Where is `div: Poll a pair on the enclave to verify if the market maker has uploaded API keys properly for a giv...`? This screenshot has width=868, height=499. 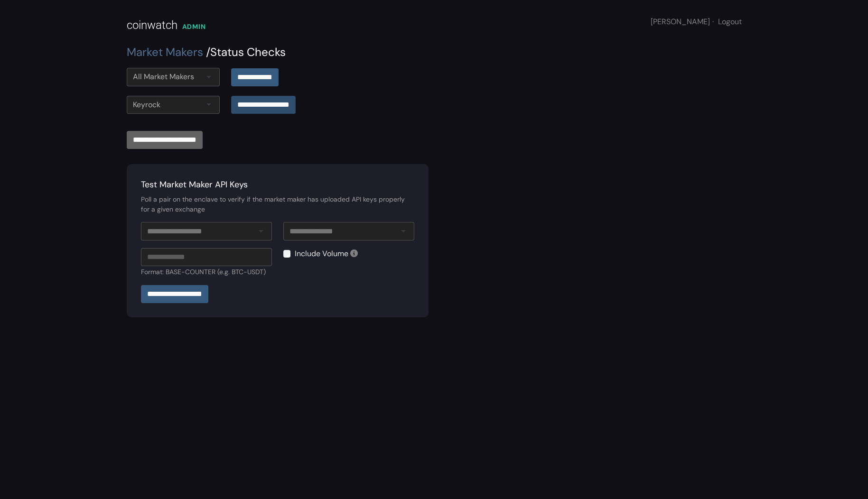 div: Poll a pair on the enclave to verify if the market maker has uploaded API keys properly for a giv... is located at coordinates (278, 204).